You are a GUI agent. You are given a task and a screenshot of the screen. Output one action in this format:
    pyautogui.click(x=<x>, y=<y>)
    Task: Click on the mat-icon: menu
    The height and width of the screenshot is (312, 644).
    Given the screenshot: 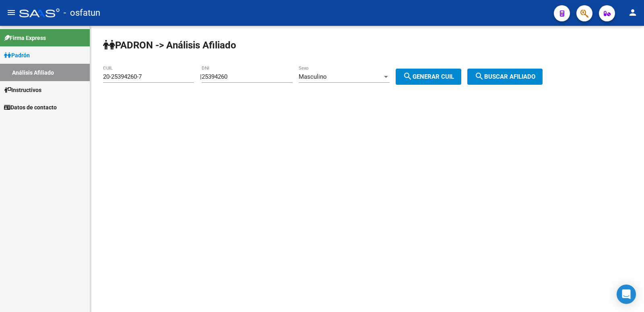 What is the action you would take?
    pyautogui.click(x=11, y=13)
    